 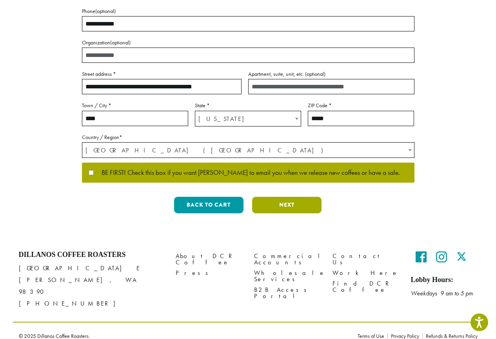 I want to click on span: United States (US), so click(x=248, y=150).